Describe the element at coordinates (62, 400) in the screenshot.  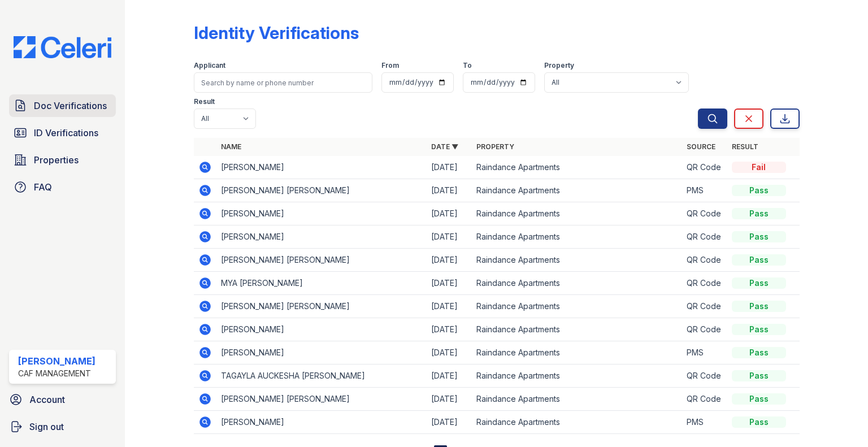
I see `a: Account` at that location.